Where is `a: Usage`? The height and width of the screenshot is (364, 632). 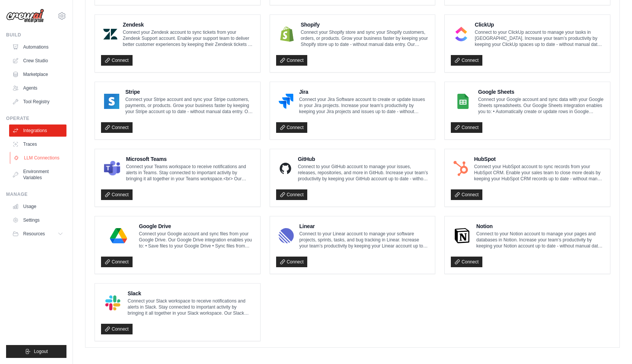
a: Usage is located at coordinates (38, 207).